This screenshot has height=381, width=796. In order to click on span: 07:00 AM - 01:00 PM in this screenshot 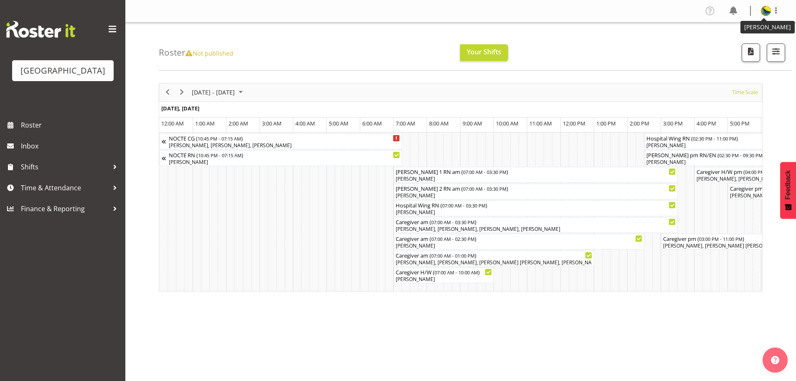, I will do `click(453, 255)`.